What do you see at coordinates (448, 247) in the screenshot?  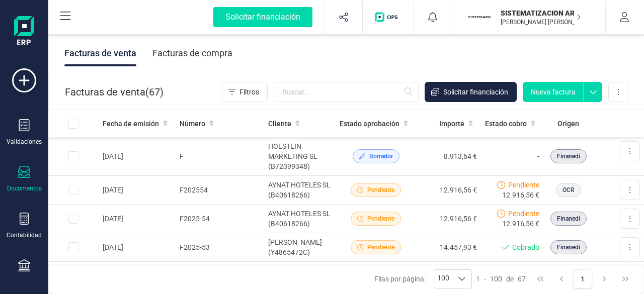 I see `td: 14.457,93 €` at bounding box center [448, 247].